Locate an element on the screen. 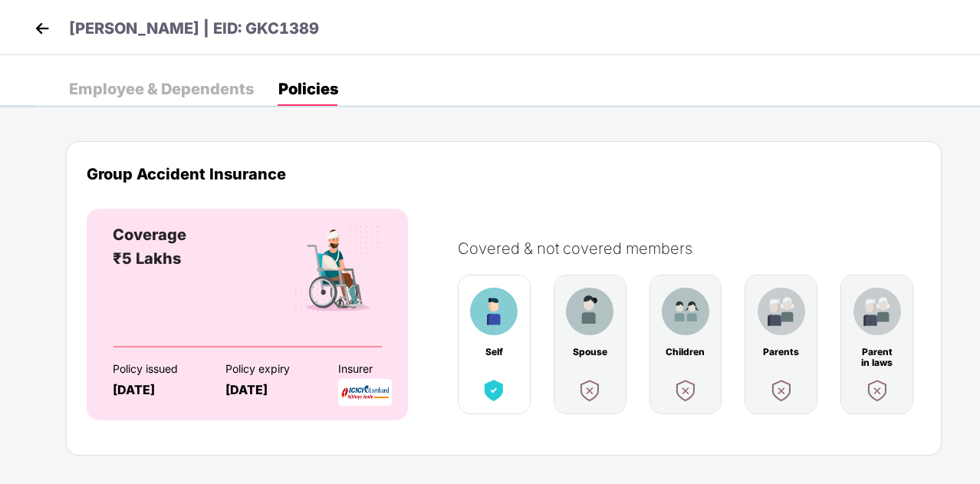 The height and width of the screenshot is (484, 980). div: Parent in laws is located at coordinates (877, 353).